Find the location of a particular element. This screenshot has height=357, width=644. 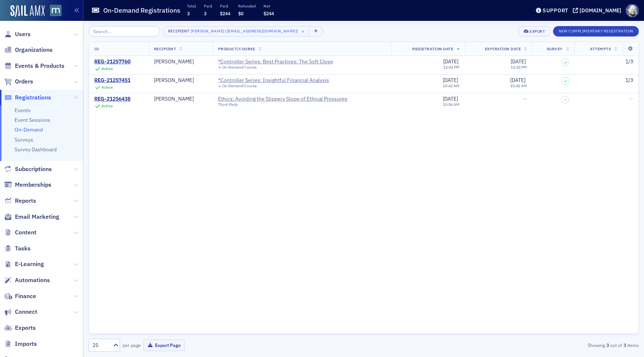

a: On-Demand is located at coordinates (29, 130).